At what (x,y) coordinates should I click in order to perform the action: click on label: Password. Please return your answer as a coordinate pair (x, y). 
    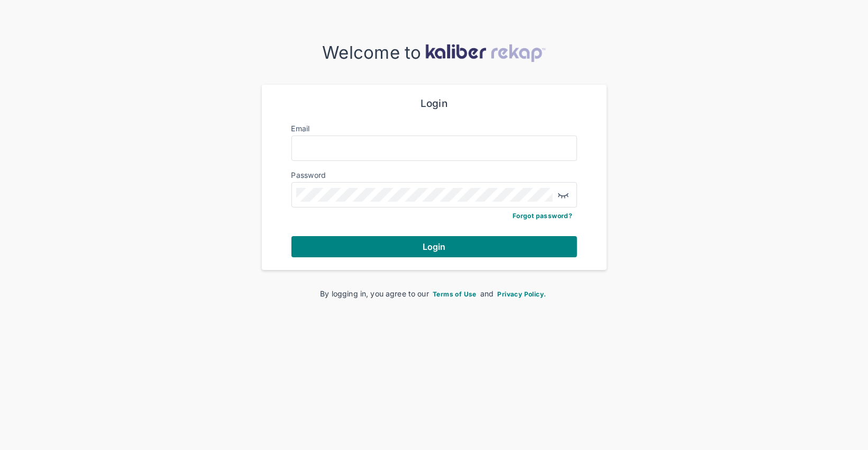
    Looking at the image, I should click on (309, 174).